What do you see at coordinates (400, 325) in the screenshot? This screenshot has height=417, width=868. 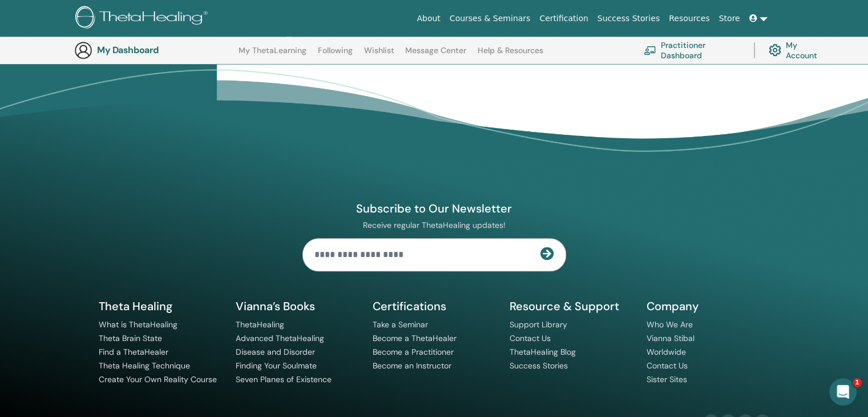 I see `a: Take a Seminar` at bounding box center [400, 325].